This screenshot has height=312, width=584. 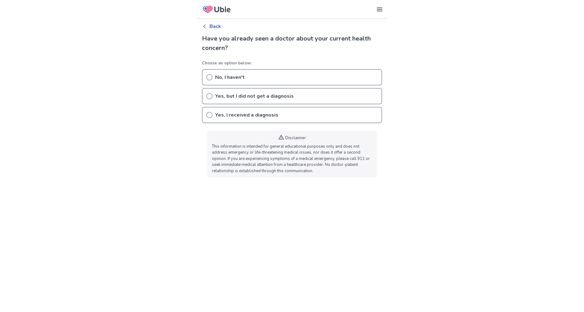 I want to click on p: Disclaimer, so click(x=295, y=138).